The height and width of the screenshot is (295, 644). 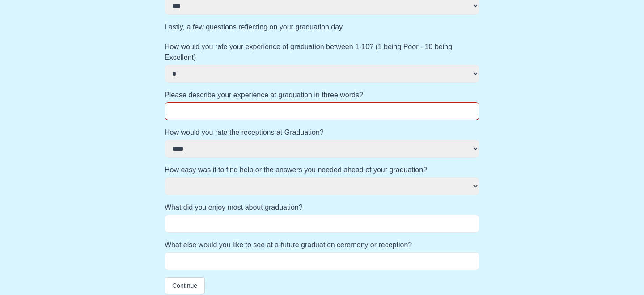 What do you see at coordinates (322, 95) in the screenshot?
I see `label: Please describe your experience at graduation in three words?` at bounding box center [322, 95].